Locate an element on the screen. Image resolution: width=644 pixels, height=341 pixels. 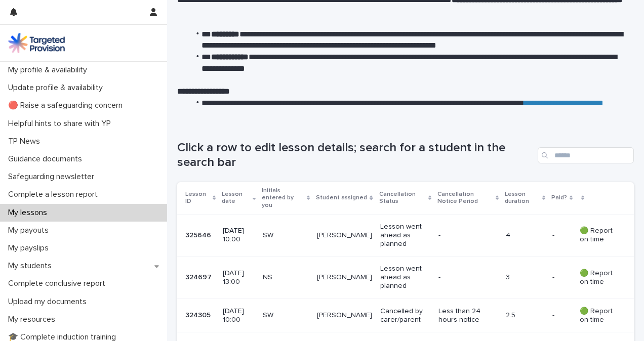
p: Safeguarding newsletter is located at coordinates (53, 177).